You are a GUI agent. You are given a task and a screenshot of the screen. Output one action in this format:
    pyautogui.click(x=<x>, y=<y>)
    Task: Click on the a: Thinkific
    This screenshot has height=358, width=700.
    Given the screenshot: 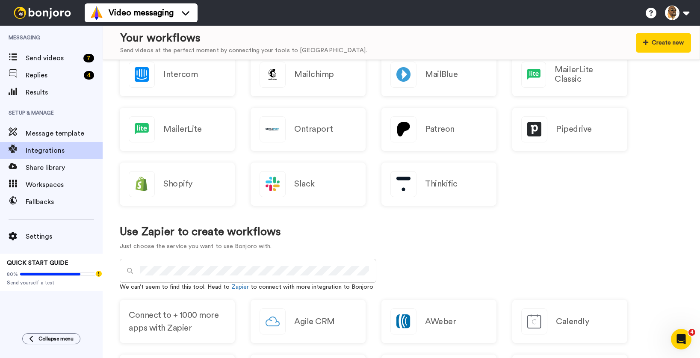 What is the action you would take?
    pyautogui.click(x=439, y=184)
    